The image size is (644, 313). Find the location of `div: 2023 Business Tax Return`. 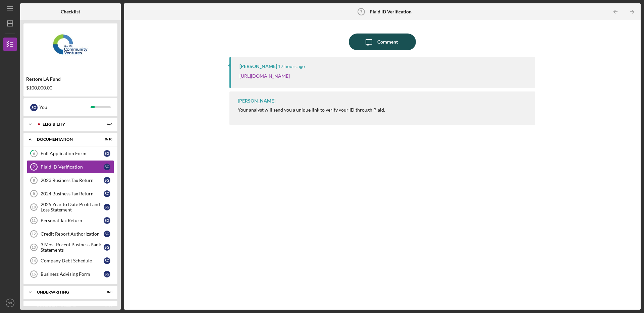

div: 2023 Business Tax Return is located at coordinates (72, 180).